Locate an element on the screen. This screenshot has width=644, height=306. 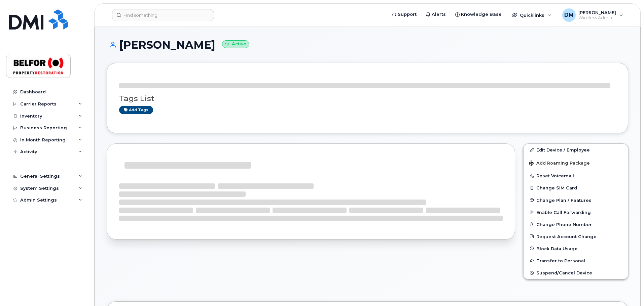
span: Suspend/Cancel Device is located at coordinates (564, 273).